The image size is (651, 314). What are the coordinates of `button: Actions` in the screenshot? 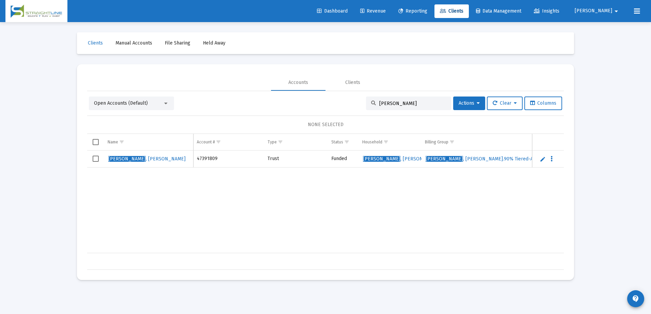 It's located at (469, 103).